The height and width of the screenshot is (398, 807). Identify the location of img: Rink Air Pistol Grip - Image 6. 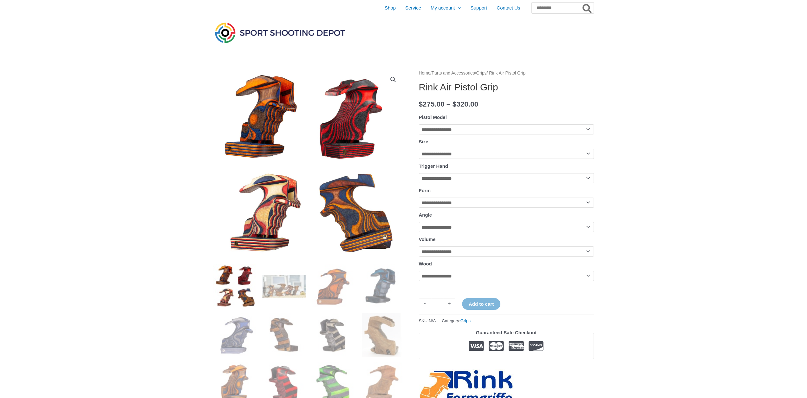
(284, 335).